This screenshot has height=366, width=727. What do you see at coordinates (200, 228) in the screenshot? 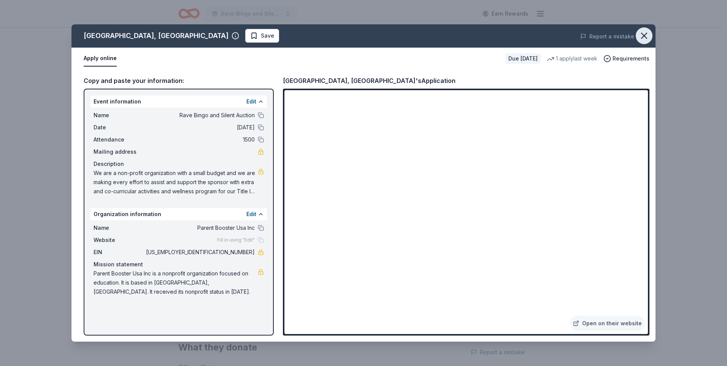
I see `span: Parent Booster Usa Inc` at bounding box center [200, 228].